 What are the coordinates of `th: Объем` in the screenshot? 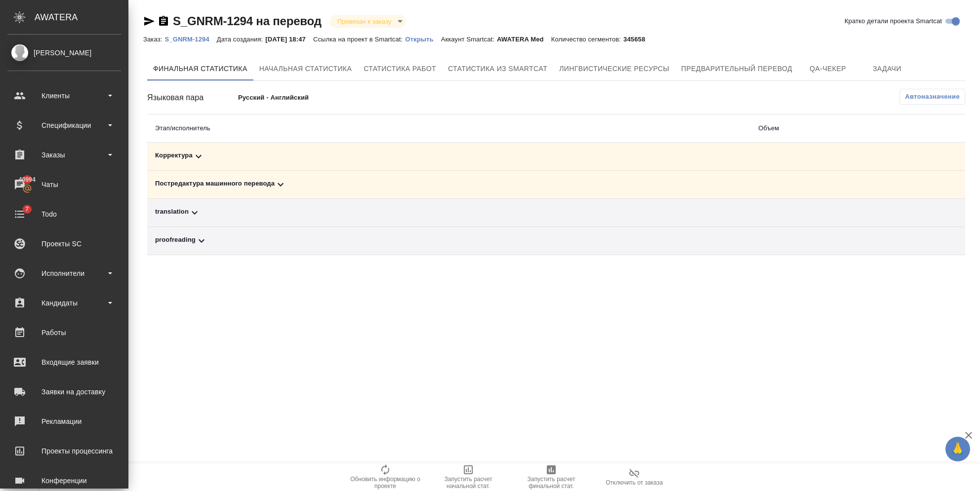 It's located at (825, 128).